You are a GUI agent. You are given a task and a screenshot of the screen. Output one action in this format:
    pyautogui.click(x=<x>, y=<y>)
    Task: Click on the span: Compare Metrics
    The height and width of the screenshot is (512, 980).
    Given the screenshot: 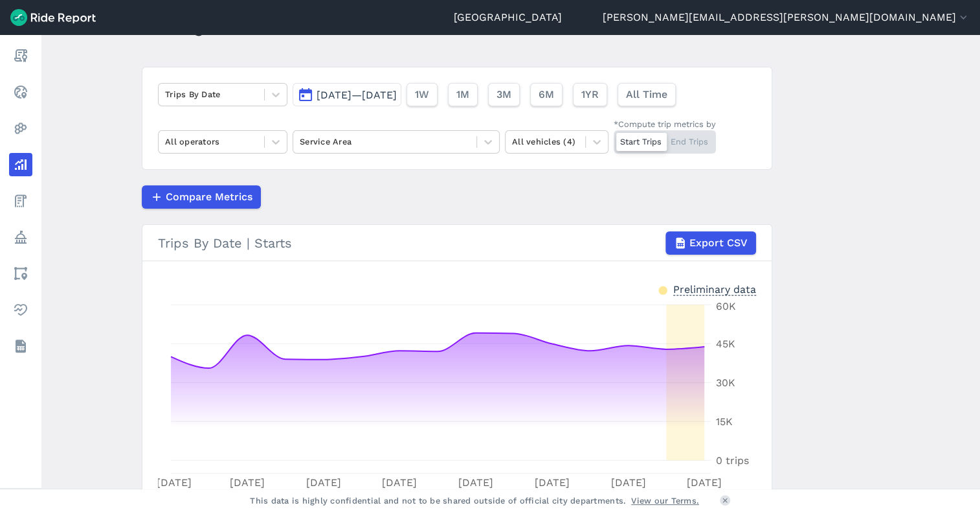 What is the action you would take?
    pyautogui.click(x=209, y=197)
    